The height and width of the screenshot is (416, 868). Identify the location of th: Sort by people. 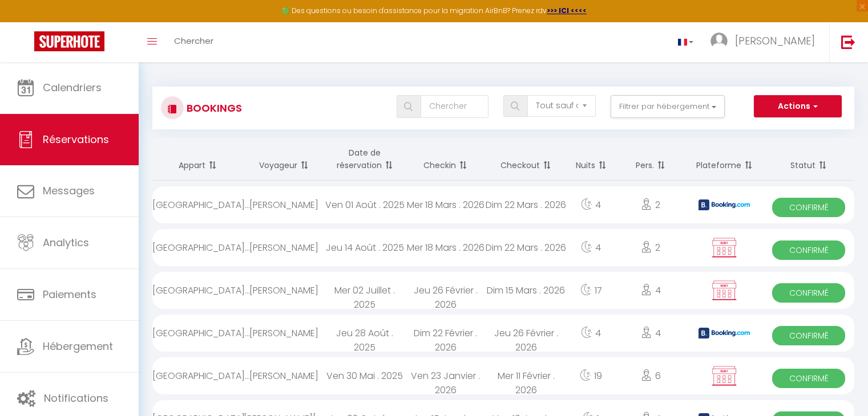
(650, 159).